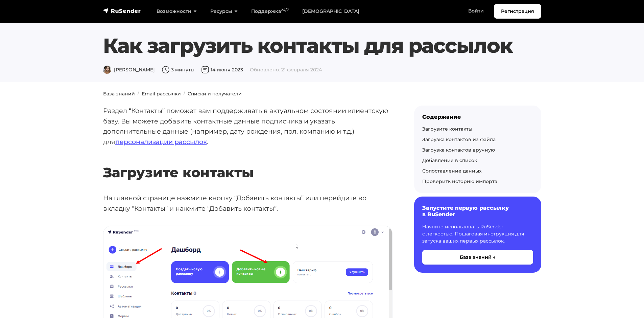  Describe the element at coordinates (447, 129) in the screenshot. I see `a: Загрузите контакты` at that location.